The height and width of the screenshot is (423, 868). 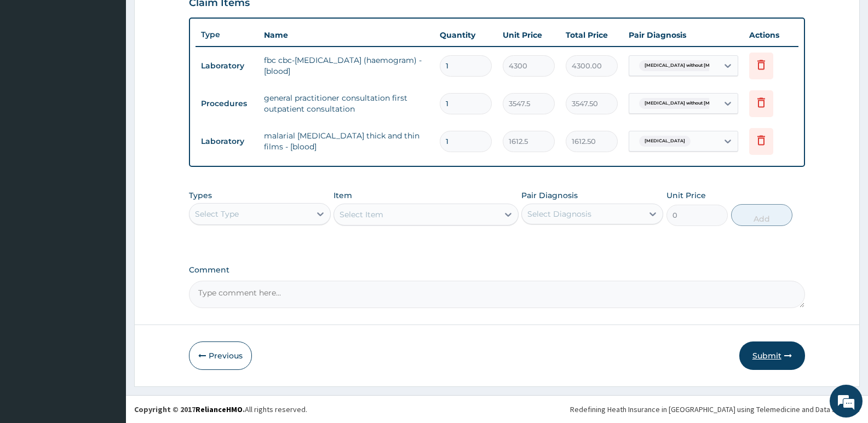 I want to click on th: Total Price, so click(x=591, y=35).